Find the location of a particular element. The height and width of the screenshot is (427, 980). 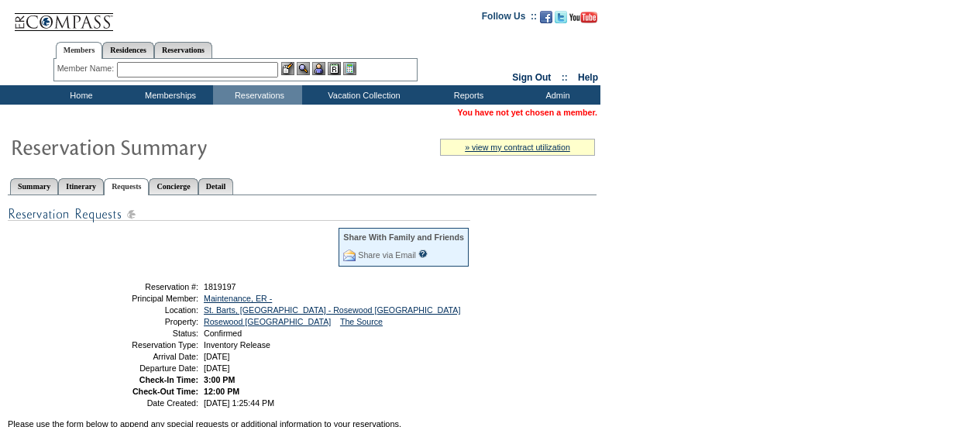

td: Principal Member: is located at coordinates (143, 298).